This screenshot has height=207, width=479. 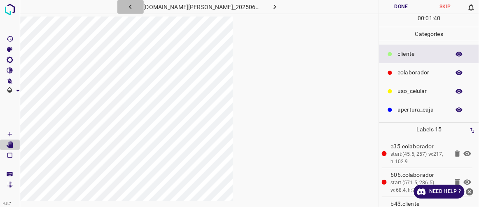 What do you see at coordinates (439, 191) in the screenshot?
I see `a: Need Help ?` at bounding box center [439, 191].